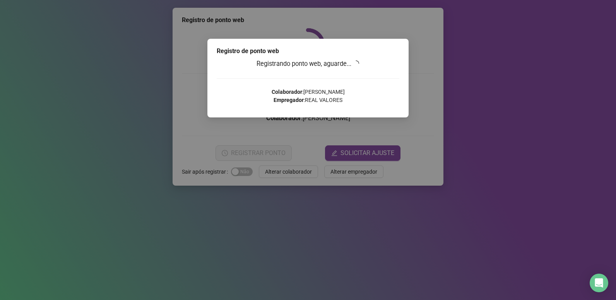 The height and width of the screenshot is (300, 616). What do you see at coordinates (289, 100) in the screenshot?
I see `strong: Empregador` at bounding box center [289, 100].